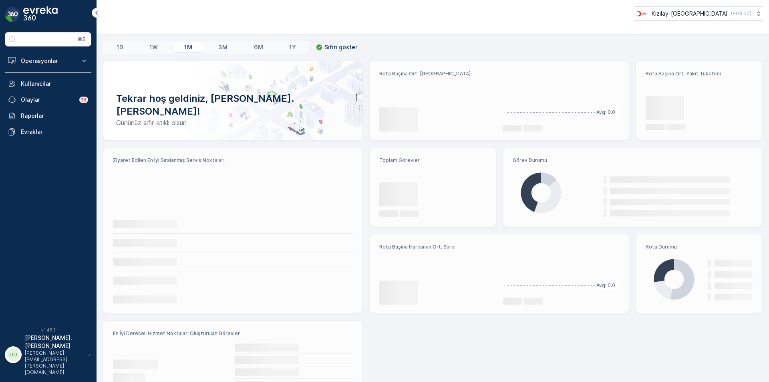 Image resolution: width=769 pixels, height=382 pixels. What do you see at coordinates (233, 123) in the screenshot?
I see `p: Gününüz sıfır-atıklı olsun` at bounding box center [233, 123].